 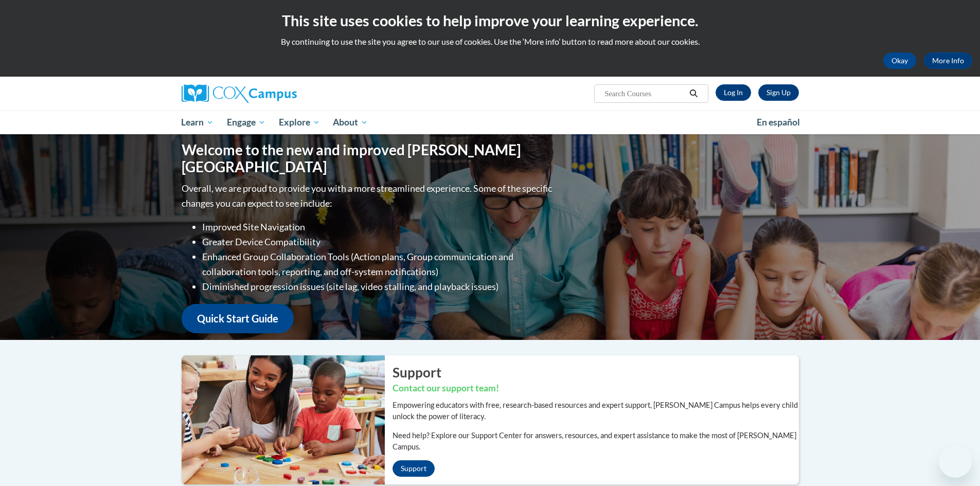 I want to click on button: Search, so click(x=694, y=94).